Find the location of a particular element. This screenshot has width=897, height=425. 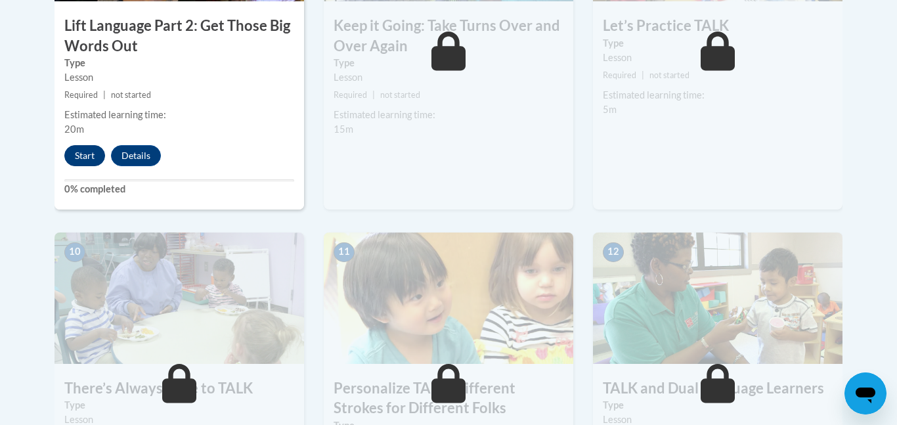

span: 15m is located at coordinates (344, 129).